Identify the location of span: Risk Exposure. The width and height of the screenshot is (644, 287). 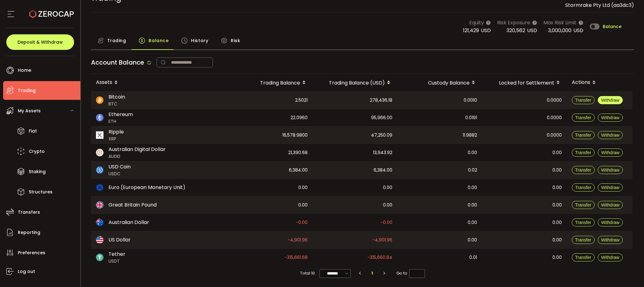
(514, 23).